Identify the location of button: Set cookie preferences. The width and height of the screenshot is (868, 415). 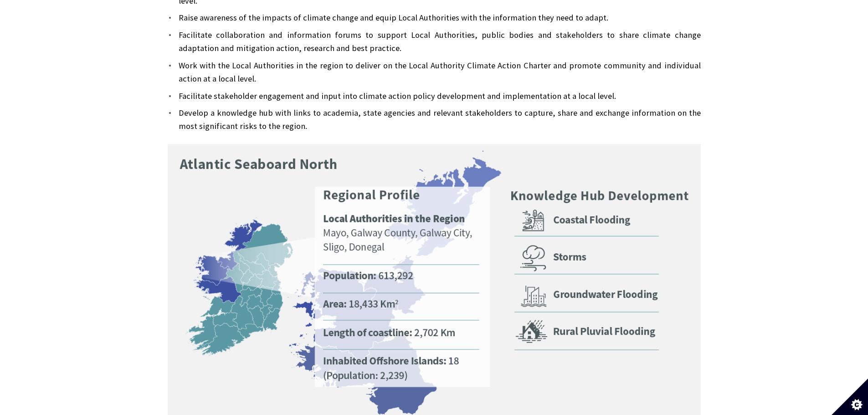
(850, 397).